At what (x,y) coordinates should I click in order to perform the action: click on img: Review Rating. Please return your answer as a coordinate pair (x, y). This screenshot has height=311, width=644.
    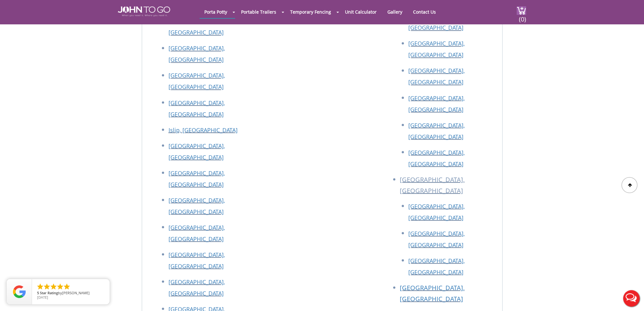
    Looking at the image, I should click on (20, 291).